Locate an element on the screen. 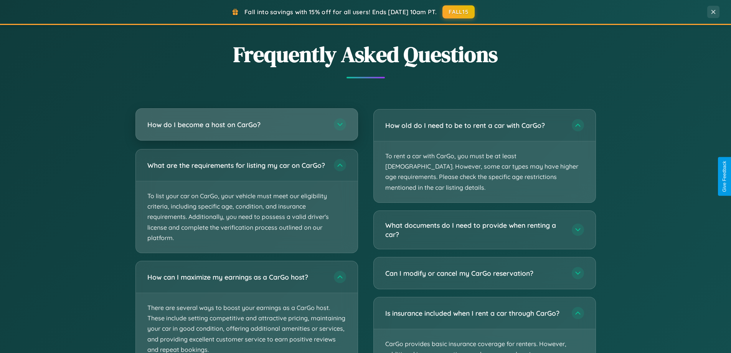 The width and height of the screenshot is (731, 353). p: To list your car on CarGo, your vehicle must meet our eligibility criteria, including specific ag... is located at coordinates (247, 217).